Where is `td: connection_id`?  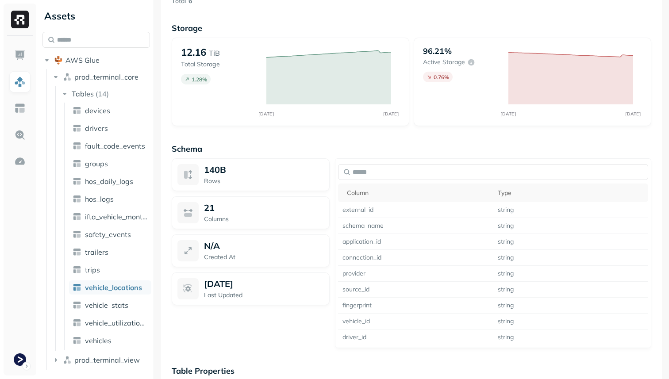 td: connection_id is located at coordinates (415, 258).